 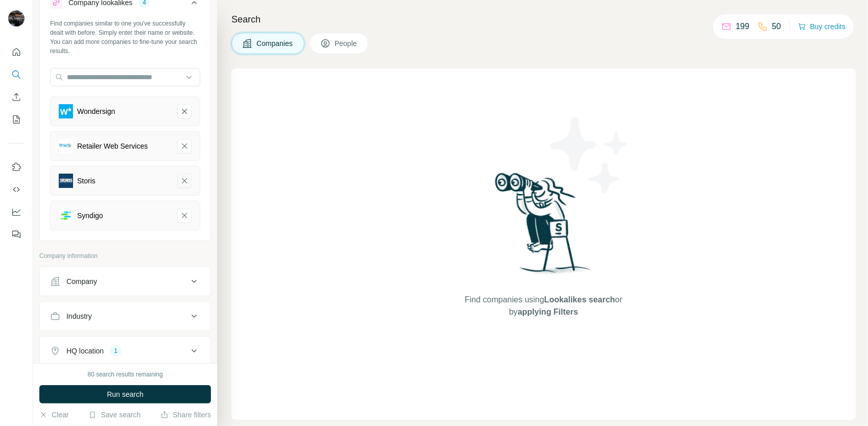 I want to click on div: Retailer Web Services, so click(x=112, y=146).